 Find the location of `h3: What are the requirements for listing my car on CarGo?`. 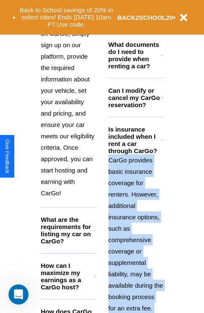

h3: What are the requirements for listing my car on CarGo? is located at coordinates (67, 230).